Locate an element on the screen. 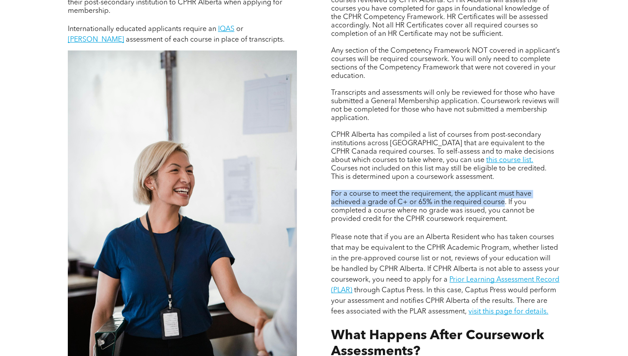  span: For a course to meet the requirement, the applicant must have achieved a grade of C+ or 65% in th... is located at coordinates (433, 207).